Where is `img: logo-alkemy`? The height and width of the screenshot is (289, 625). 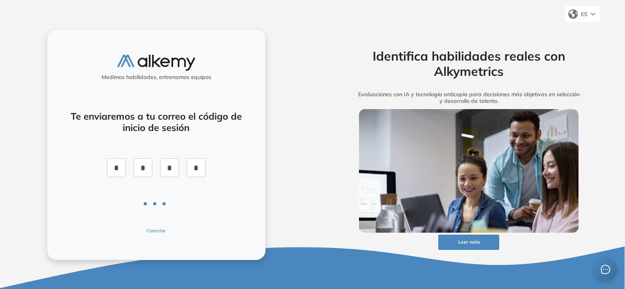
img: logo-alkemy is located at coordinates (156, 63).